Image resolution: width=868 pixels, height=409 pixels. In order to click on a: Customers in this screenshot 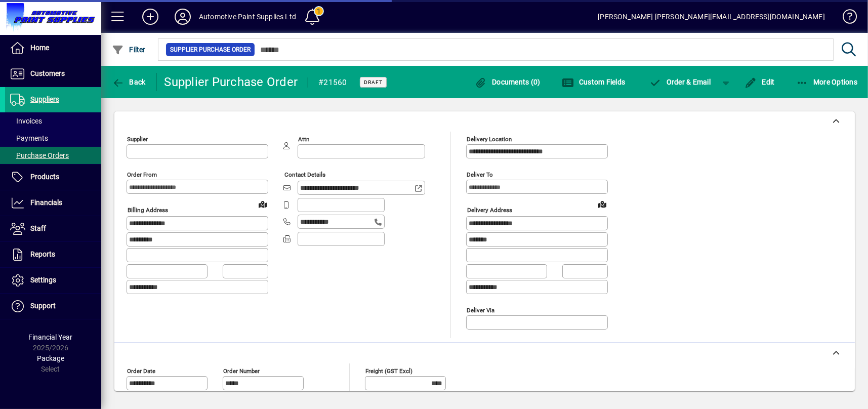, I will do `click(53, 74)`.